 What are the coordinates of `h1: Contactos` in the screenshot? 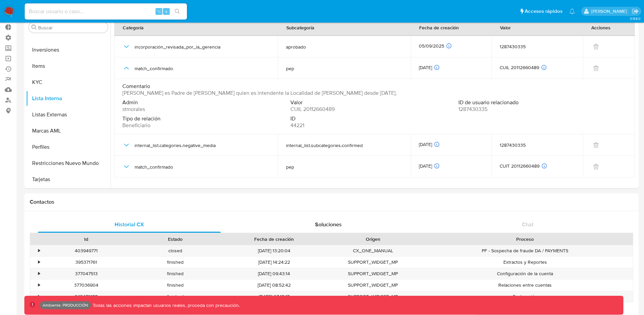 It's located at (331, 202).